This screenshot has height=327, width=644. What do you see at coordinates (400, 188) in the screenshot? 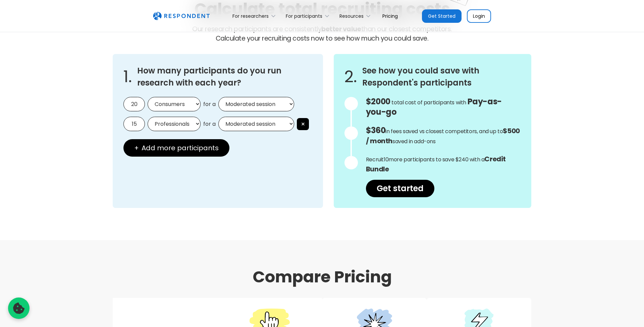
I see `a: Get started` at bounding box center [400, 188].